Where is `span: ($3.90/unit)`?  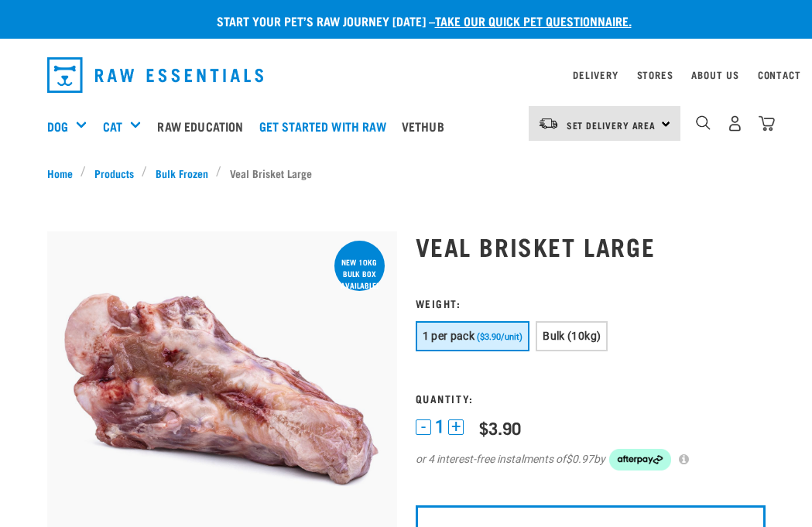
span: ($3.90/unit) is located at coordinates (500, 337).